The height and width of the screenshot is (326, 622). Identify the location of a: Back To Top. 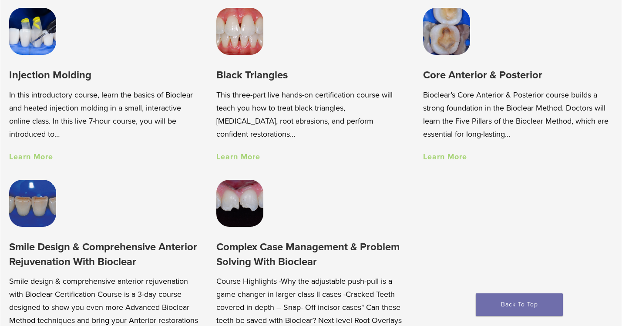
(520, 305).